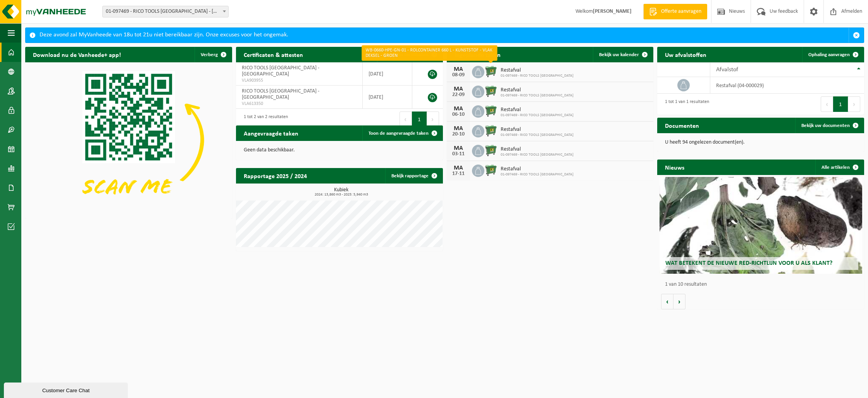 The width and height of the screenshot is (868, 398). Describe the element at coordinates (299, 104) in the screenshot. I see `span: VLA613350` at that location.